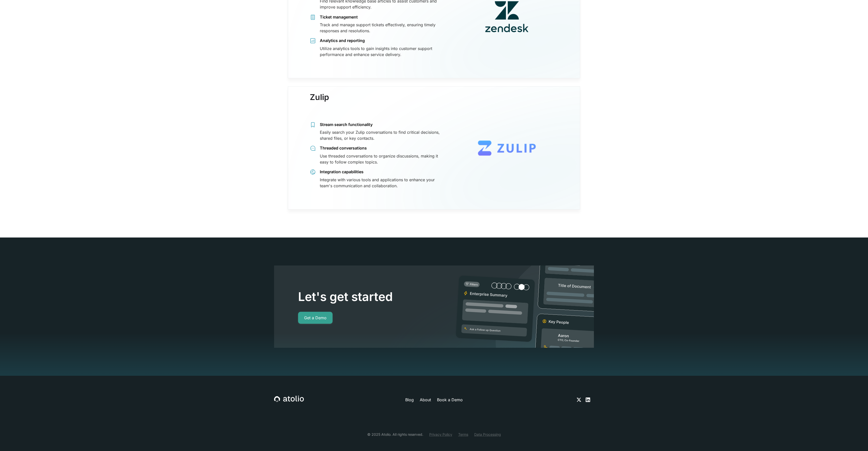 The width and height of the screenshot is (868, 451). I want to click on div: Integration capabilities, so click(381, 172).